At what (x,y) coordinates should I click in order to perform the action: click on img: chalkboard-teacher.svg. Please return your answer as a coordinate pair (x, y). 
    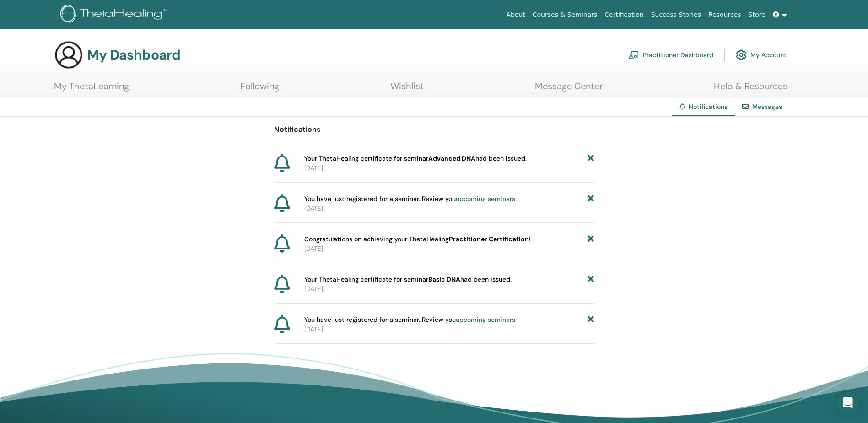
    Looking at the image, I should click on (634, 55).